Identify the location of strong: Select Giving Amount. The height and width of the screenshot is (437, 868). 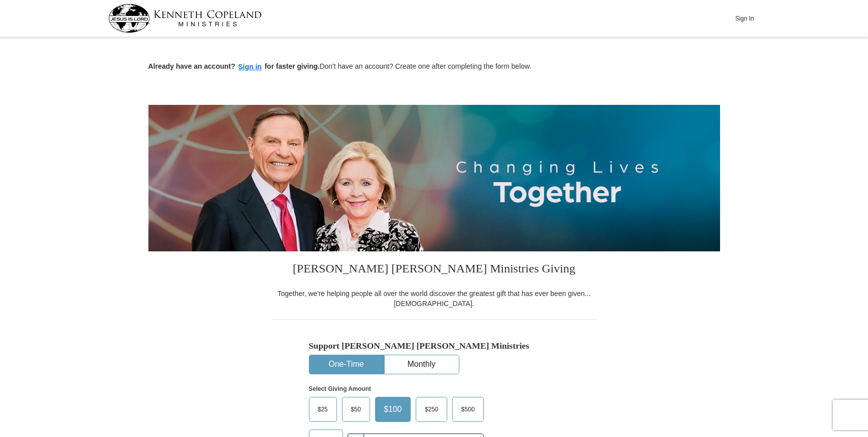
(340, 389).